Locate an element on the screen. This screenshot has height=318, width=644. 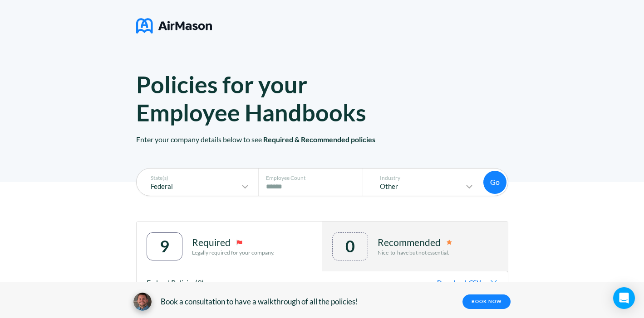
p: Legally required for your company. is located at coordinates (234, 253).